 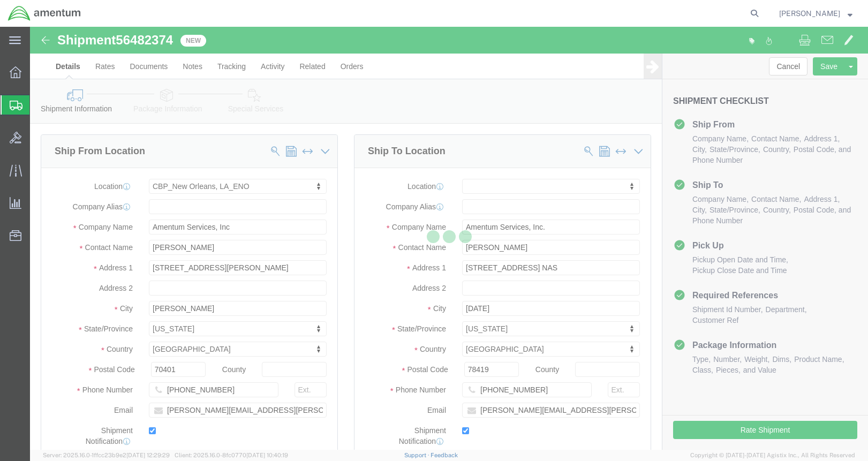 I want to click on span: Client: 2025.16.0-8fc0770, so click(x=231, y=455).